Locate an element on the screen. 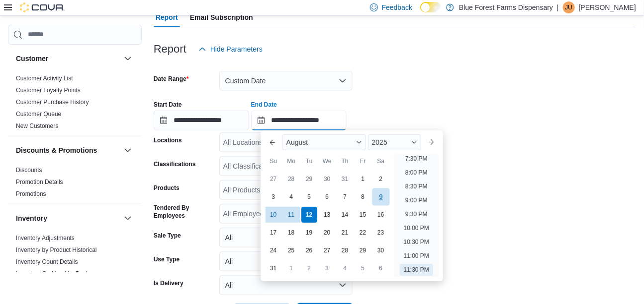 Image resolution: width=644 pixels, height=304 pixels. ul: Time is located at coordinates (416, 216).